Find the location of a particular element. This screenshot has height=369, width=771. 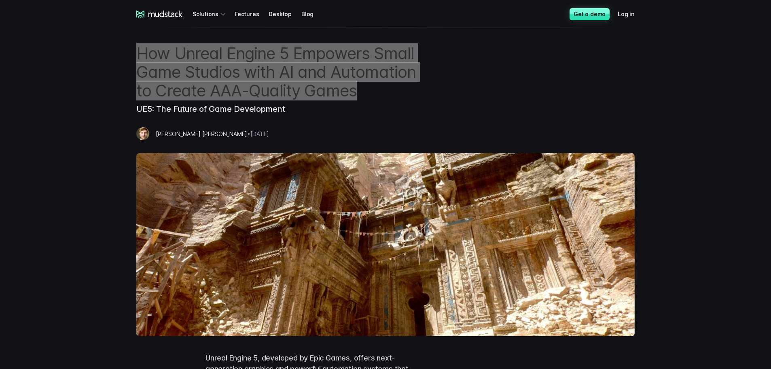

h3: UE5: The Future of Game Development is located at coordinates (282, 107).